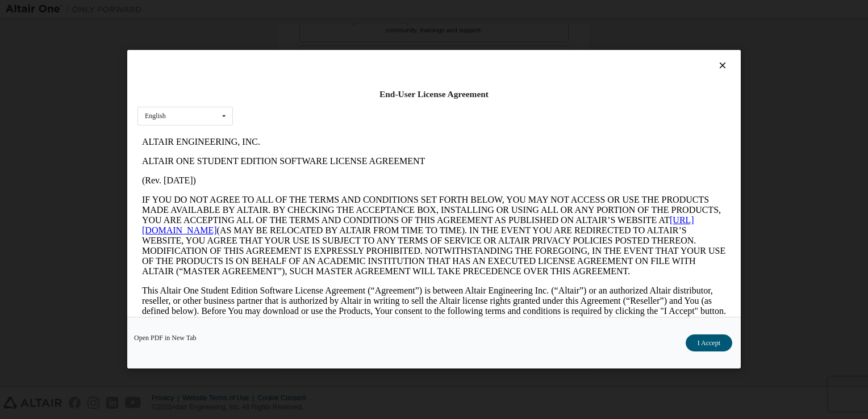 This screenshot has width=868, height=419. Describe the element at coordinates (434, 94) in the screenshot. I see `div: End-User License Agreement` at that location.